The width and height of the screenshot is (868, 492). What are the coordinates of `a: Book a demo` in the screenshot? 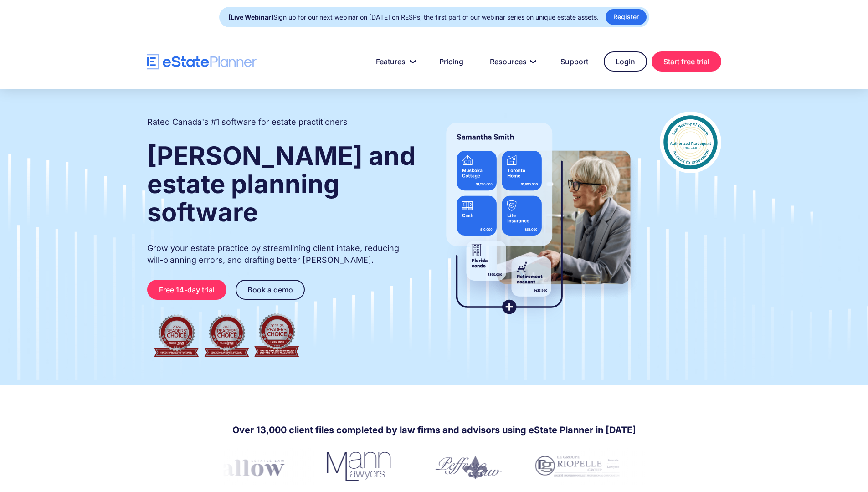 It's located at (270, 290).